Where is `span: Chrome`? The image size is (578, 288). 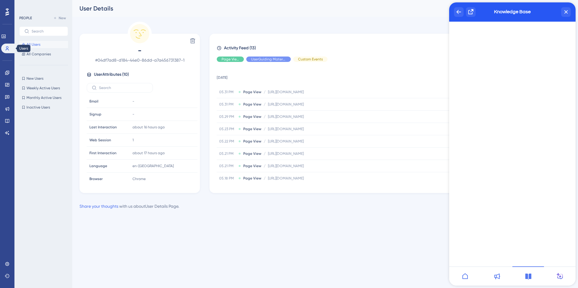 span: Chrome is located at coordinates (139, 179).